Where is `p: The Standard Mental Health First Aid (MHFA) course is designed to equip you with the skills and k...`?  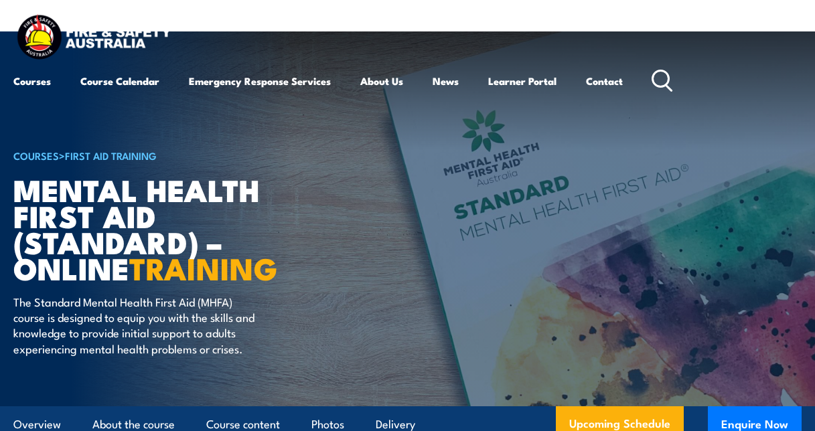
p: The Standard Mental Health First Aid (MHFA) course is designed to equip you with the skills and k... is located at coordinates (135, 326).